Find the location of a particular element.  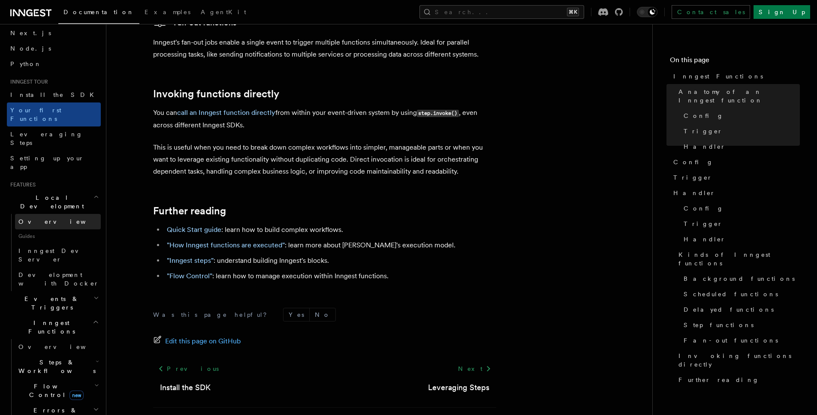

span: Next.js is located at coordinates (30, 33).